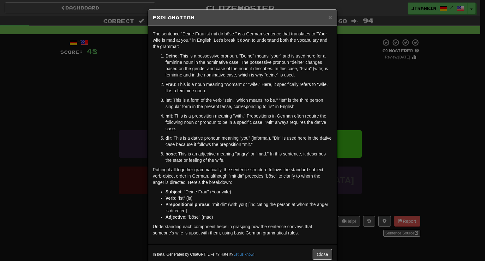 The height and width of the screenshot is (261, 485). Describe the element at coordinates (242, 229) in the screenshot. I see `p: Understanding each component helps in grasping how the sentence conveys that someone's wife is up...` at that location.